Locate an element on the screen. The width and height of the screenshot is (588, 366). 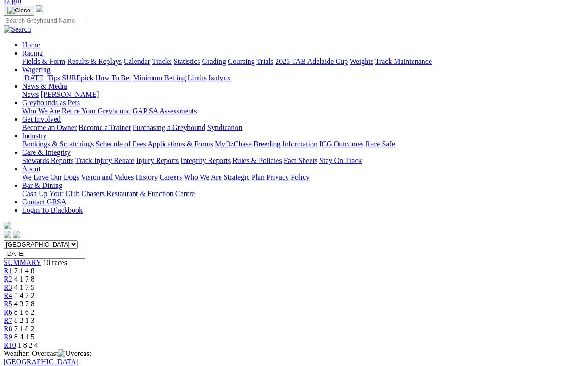
span: 8 2 1 3 is located at coordinates (24, 320).